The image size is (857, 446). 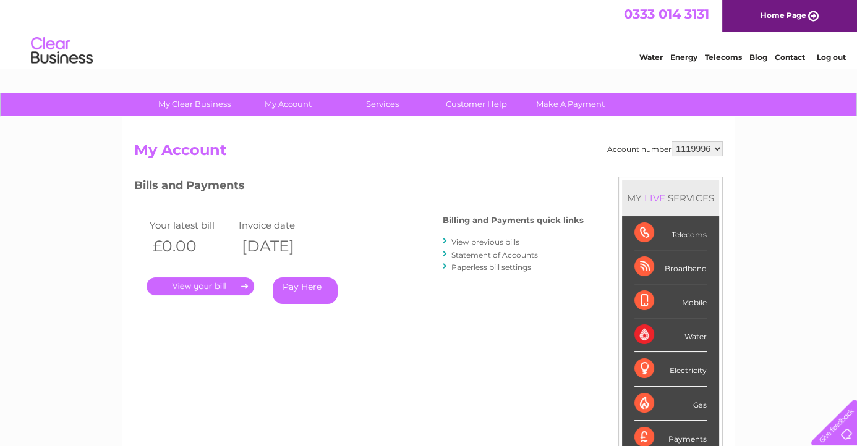 What do you see at coordinates (655, 198) in the screenshot?
I see `div: LIVE` at bounding box center [655, 198].